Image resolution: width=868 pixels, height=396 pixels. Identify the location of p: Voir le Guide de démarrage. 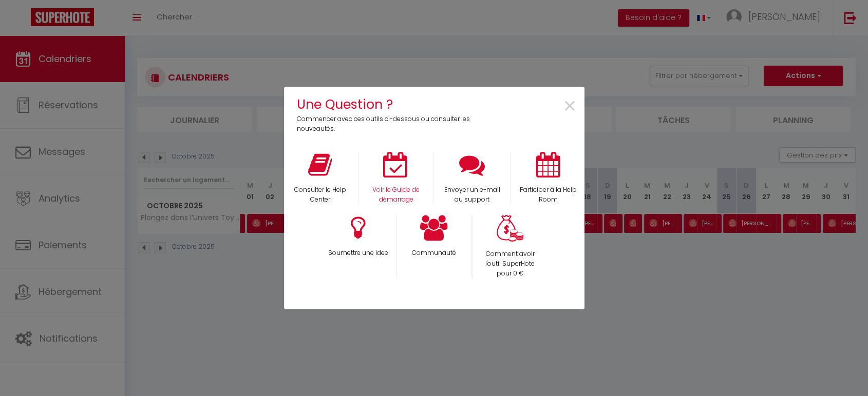
(396, 195).